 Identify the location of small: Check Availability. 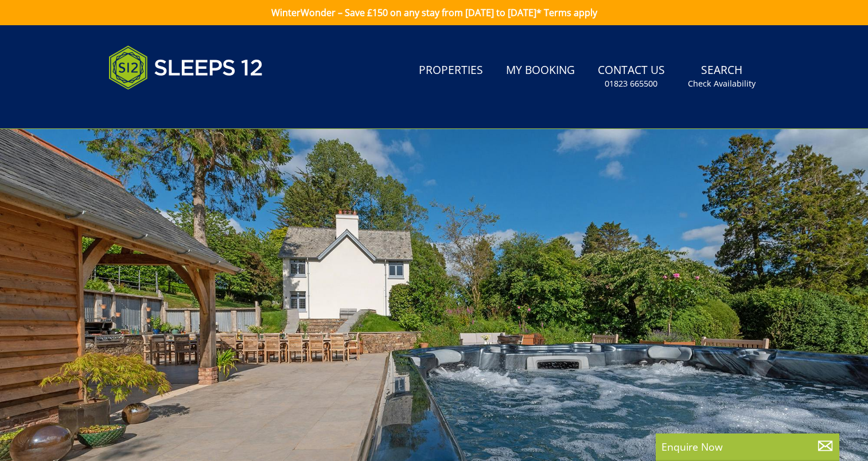
(722, 84).